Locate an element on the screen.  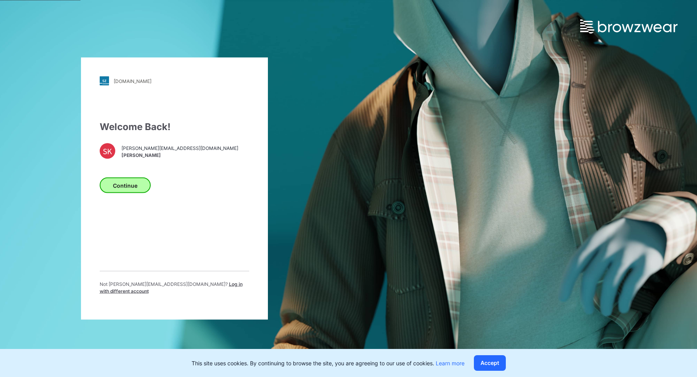
div: Welcome Back! is located at coordinates (174, 127).